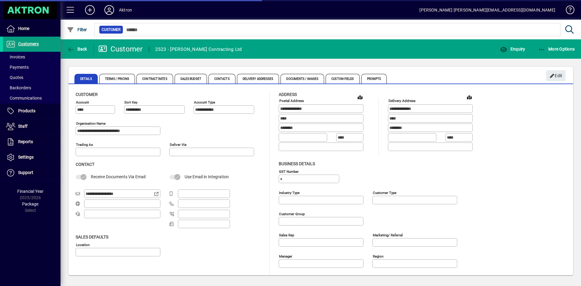 The height and width of the screenshot is (286, 581). Describe the element at coordinates (32, 111) in the screenshot. I see `a: Products` at that location.